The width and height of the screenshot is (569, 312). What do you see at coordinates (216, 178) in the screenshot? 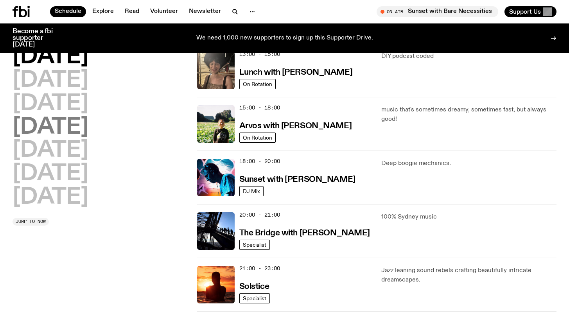
I see `img: Simon Caldwell stands side on, looking downwards. He has headphones on. Behind him is a brightly ...` at bounding box center [216, 178].